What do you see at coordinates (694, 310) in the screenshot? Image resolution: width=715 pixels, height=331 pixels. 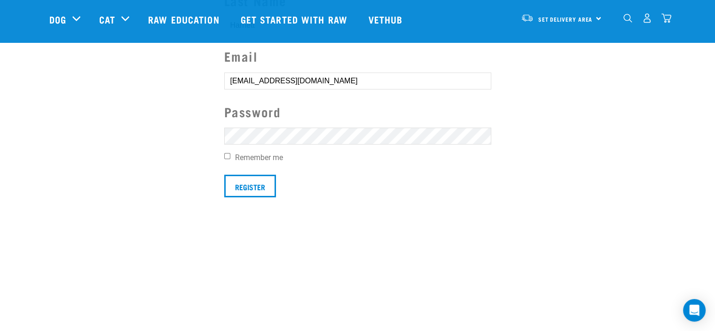 I see `div: Open Intercom Messenger` at bounding box center [694, 310].